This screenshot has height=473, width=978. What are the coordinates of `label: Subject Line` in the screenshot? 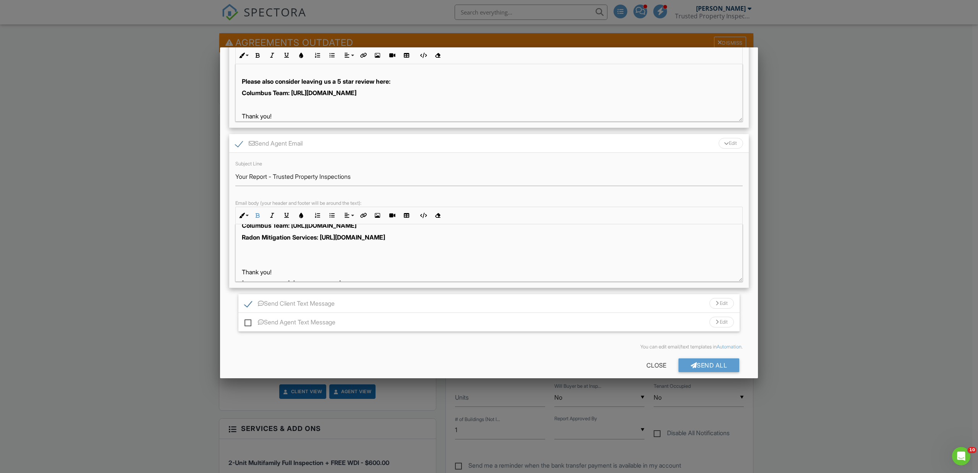 It's located at (249, 163).